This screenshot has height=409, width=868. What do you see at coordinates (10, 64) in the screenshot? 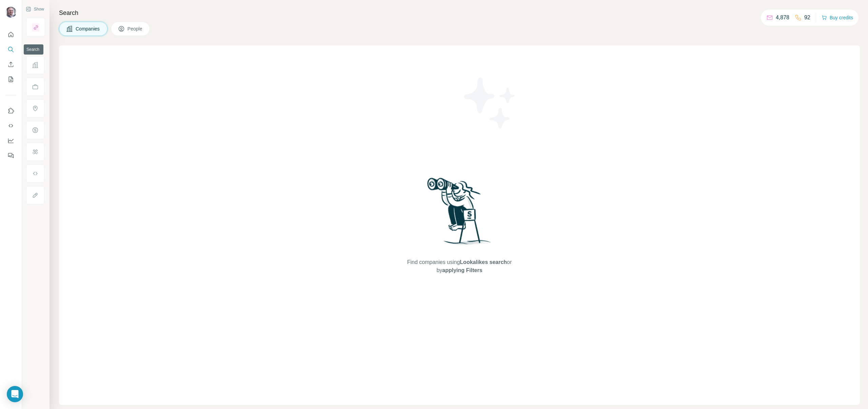
I see `button: Enrich CSV` at bounding box center [10, 64].